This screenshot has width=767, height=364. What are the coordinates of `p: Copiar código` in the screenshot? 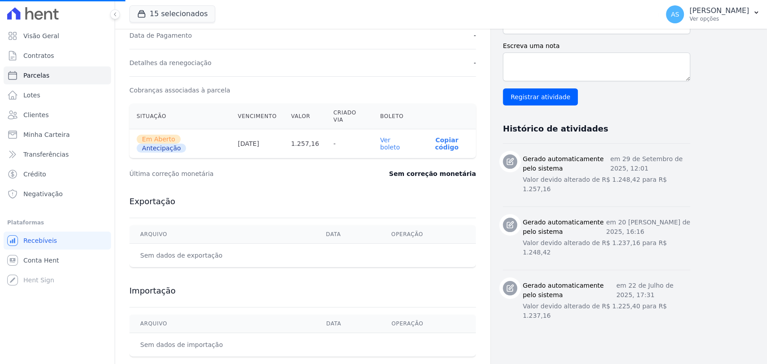 It's located at (447, 144).